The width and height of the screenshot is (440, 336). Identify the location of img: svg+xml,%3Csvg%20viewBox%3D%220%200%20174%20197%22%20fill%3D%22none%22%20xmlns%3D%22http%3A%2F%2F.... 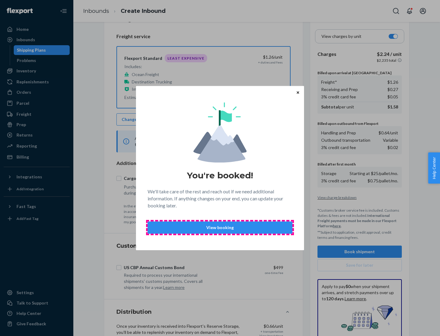
(220, 132).